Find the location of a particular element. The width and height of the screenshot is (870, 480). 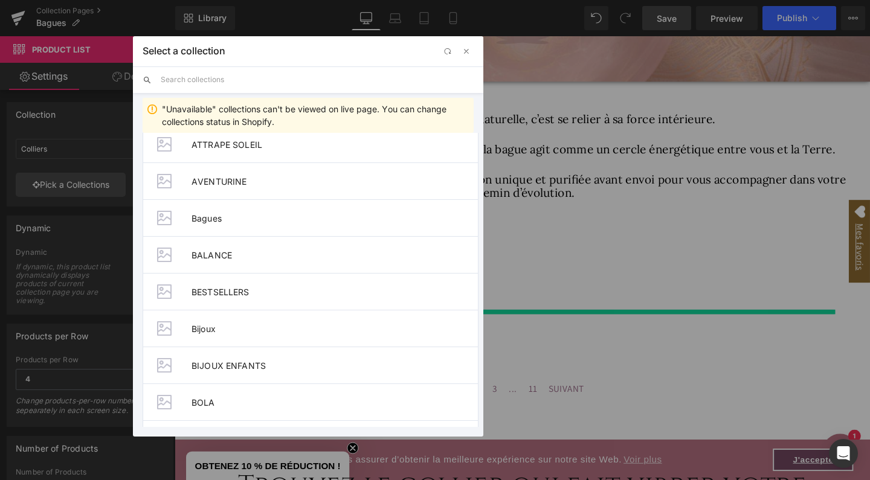

span: 1 is located at coordinates (303, 371).